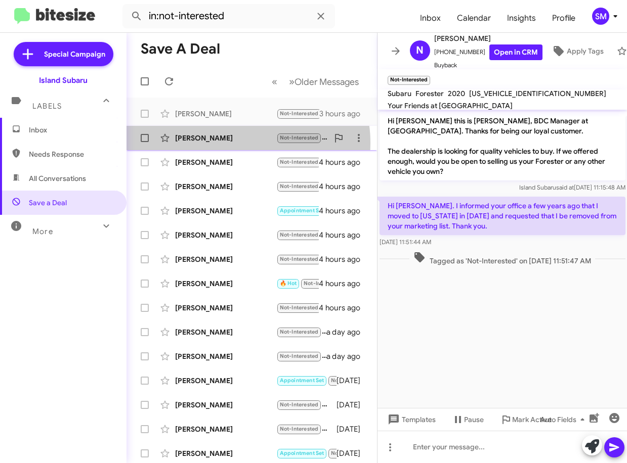 Image resolution: width=627 pixels, height=463 pixels. Describe the element at coordinates (48, 203) in the screenshot. I see `span: Save a Deal` at that location.